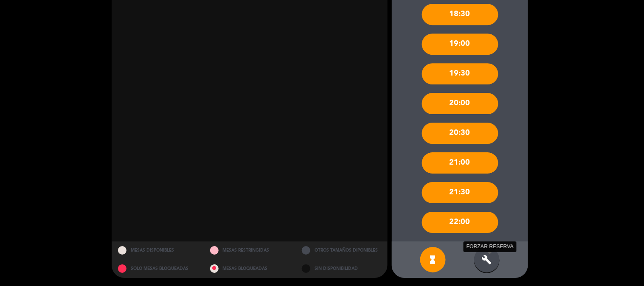 The width and height of the screenshot is (644, 286). I want to click on div: 20:00, so click(460, 104).